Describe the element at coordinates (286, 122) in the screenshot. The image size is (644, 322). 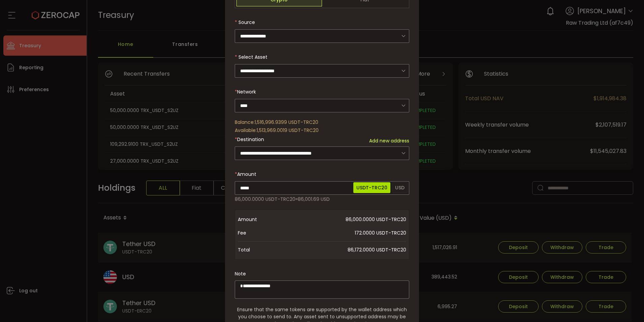
I see `span: 1,516,996.9399 USDT-TRC20` at that location.